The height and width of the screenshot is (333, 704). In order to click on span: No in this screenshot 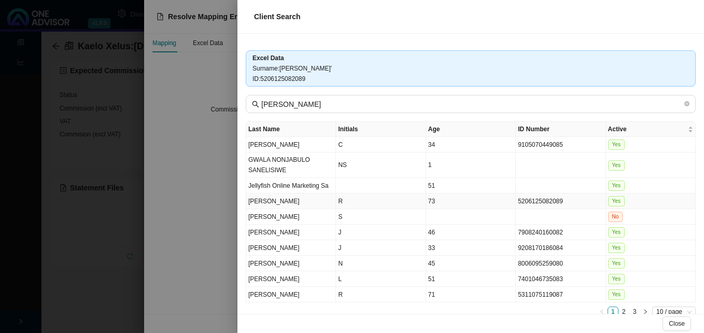, I will do `click(616, 217)`.